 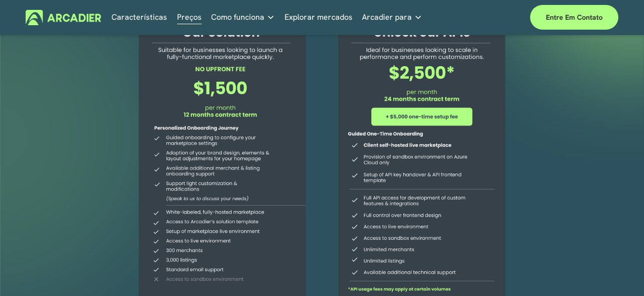 What do you see at coordinates (190, 16) in the screenshot?
I see `font: Preços` at bounding box center [190, 16].